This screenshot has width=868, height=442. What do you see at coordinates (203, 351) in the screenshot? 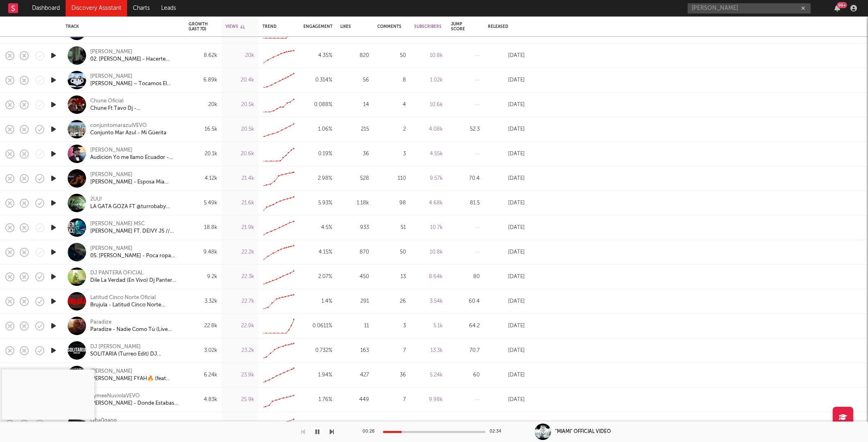
I see `div: 3.02k` at bounding box center [203, 351].